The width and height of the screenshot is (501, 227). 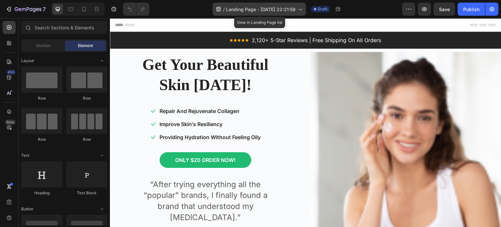 I want to click on button: ONLY $20 ORDER NOW!, so click(x=95, y=142).